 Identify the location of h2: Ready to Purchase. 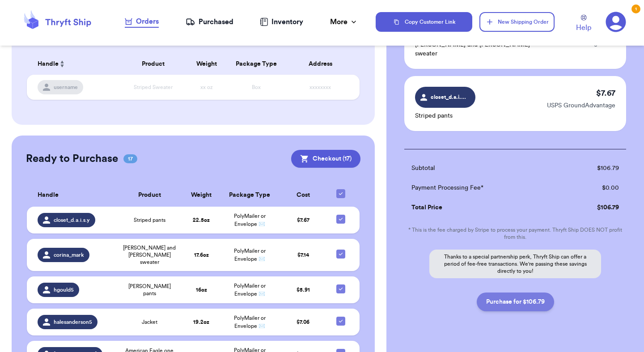
(72, 159).